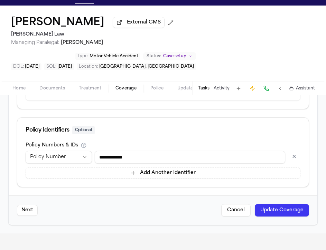 This screenshot has width=326, height=250. Describe the element at coordinates (52, 88) in the screenshot. I see `span: Documents` at that location.